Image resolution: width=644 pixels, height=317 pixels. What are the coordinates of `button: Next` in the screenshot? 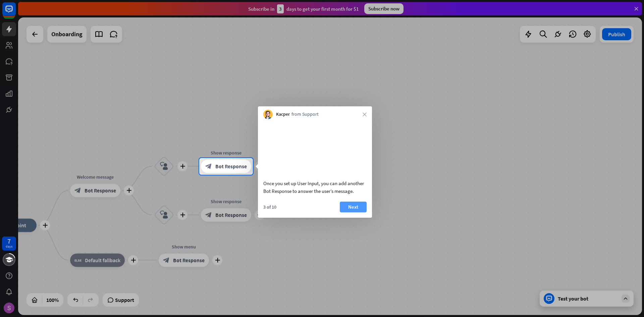 It's located at (353, 207).